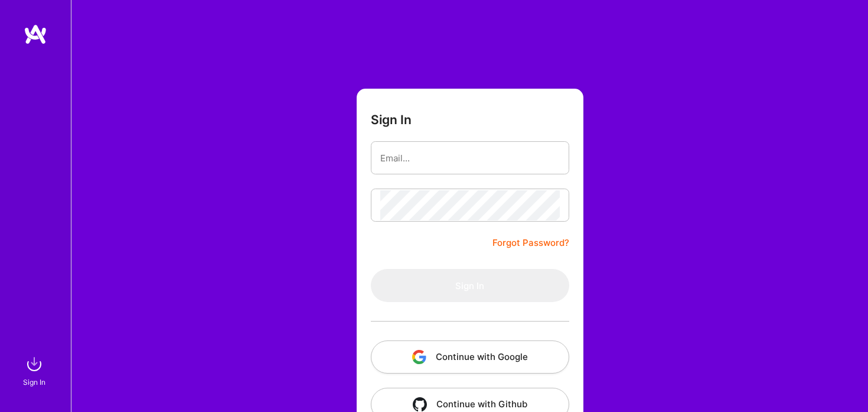 This screenshot has width=868, height=412. I want to click on img: sign in, so click(34, 363).